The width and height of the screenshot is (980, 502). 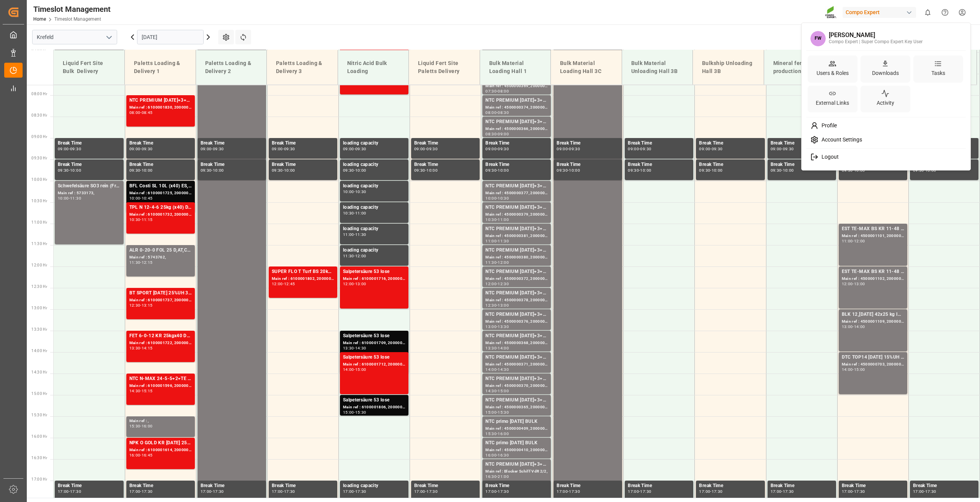 What do you see at coordinates (829, 158) in the screenshot?
I see `span: Logout` at bounding box center [829, 158].